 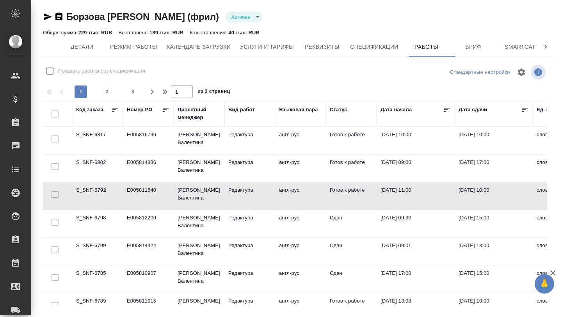 I want to click on span: Работы, so click(x=427, y=47).